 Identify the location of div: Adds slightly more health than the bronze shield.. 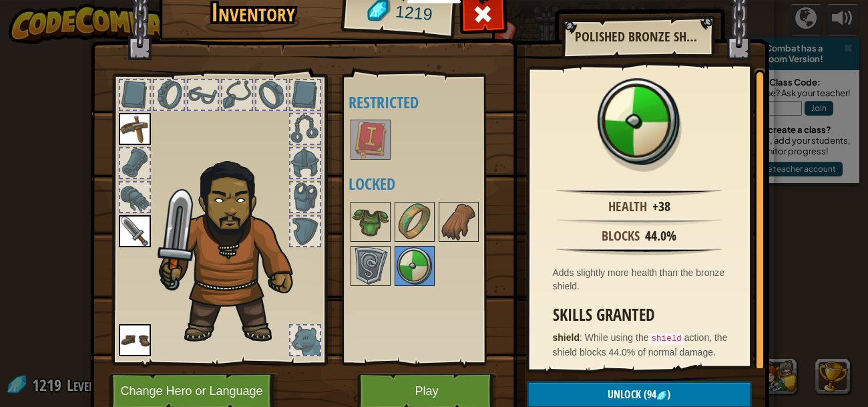
(643, 279).